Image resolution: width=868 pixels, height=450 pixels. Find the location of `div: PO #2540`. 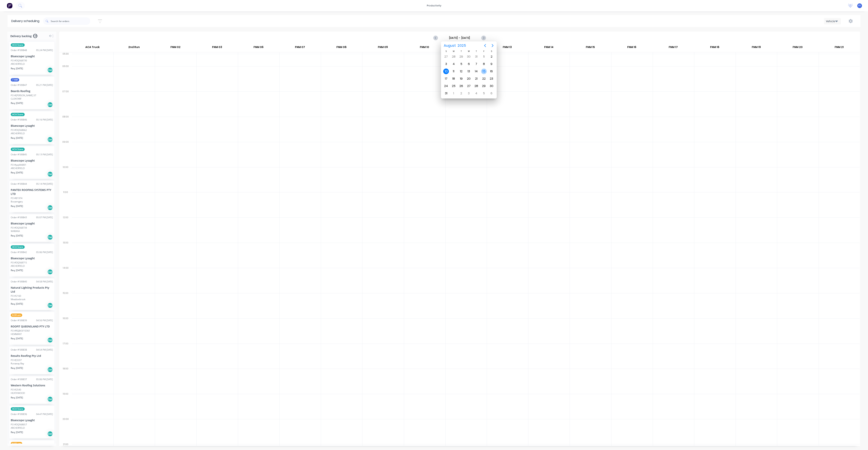

div: PO #2540 is located at coordinates (16, 390).